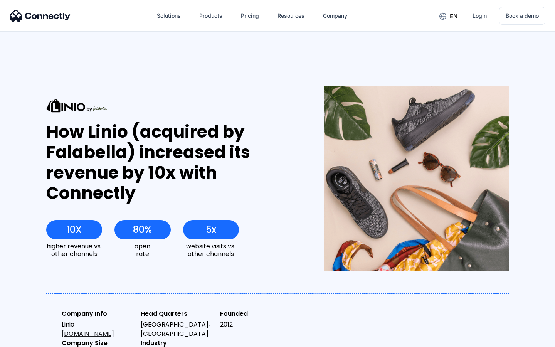  I want to click on div: Solutions, so click(169, 16).